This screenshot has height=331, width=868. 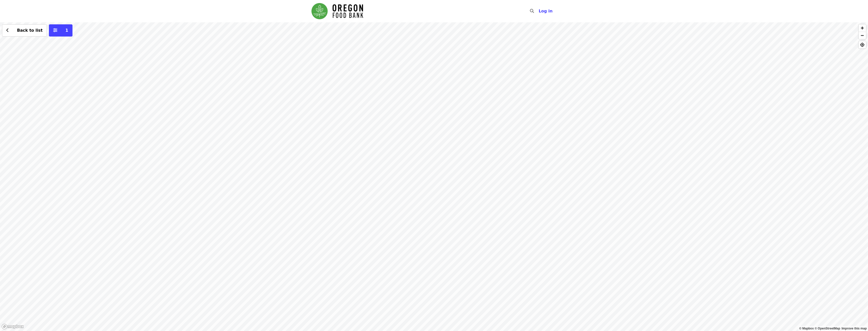 What do you see at coordinates (854, 328) in the screenshot?
I see `a: Map feedback` at bounding box center [854, 328].